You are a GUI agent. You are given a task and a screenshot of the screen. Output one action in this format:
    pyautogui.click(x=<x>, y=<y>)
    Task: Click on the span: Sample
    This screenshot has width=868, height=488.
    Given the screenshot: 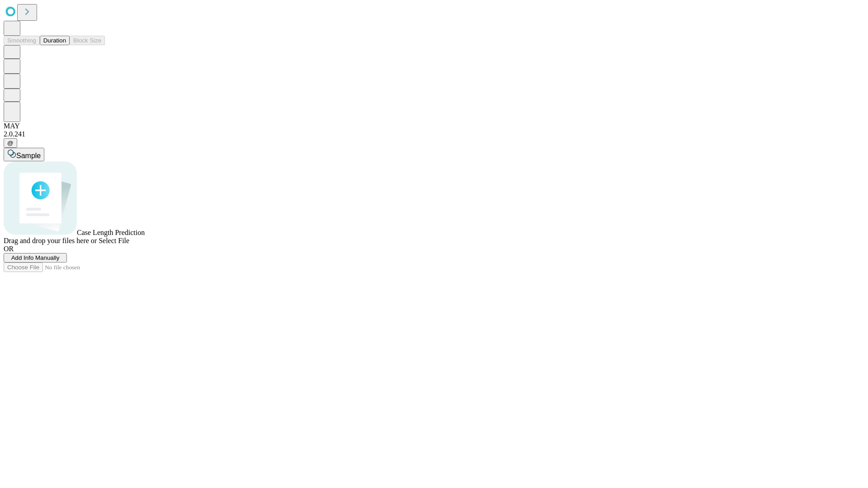 What is the action you would take?
    pyautogui.click(x=29, y=155)
    